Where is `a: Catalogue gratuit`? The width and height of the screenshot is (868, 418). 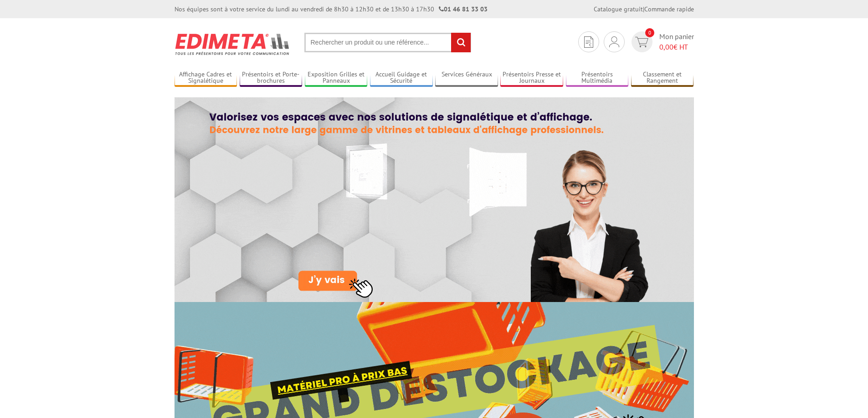
a: Catalogue gratuit is located at coordinates (618, 9).